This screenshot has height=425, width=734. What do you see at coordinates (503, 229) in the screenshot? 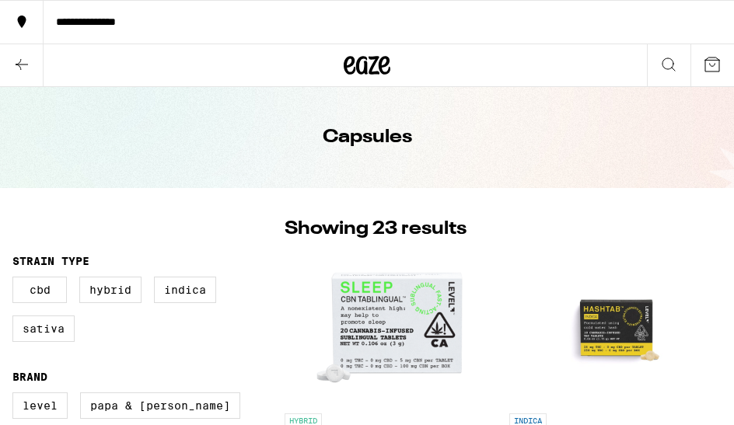
I see `p: Showing 23 results` at bounding box center [503, 229].